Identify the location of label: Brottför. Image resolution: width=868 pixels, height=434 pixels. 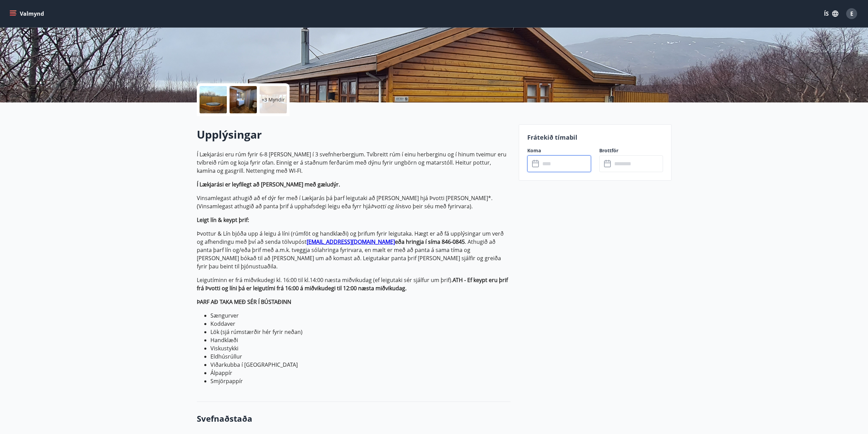
(631, 151).